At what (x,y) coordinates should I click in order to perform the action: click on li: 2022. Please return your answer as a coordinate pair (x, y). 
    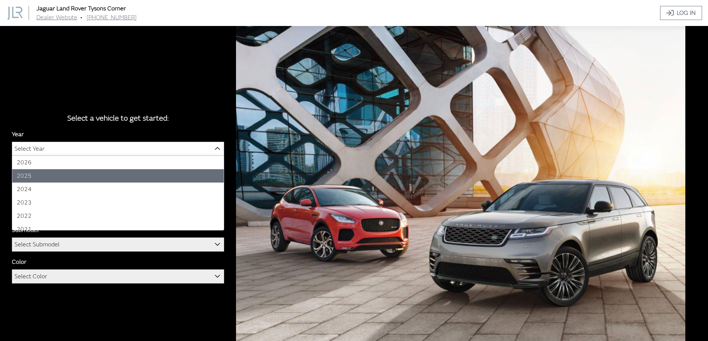
    Looking at the image, I should click on (118, 216).